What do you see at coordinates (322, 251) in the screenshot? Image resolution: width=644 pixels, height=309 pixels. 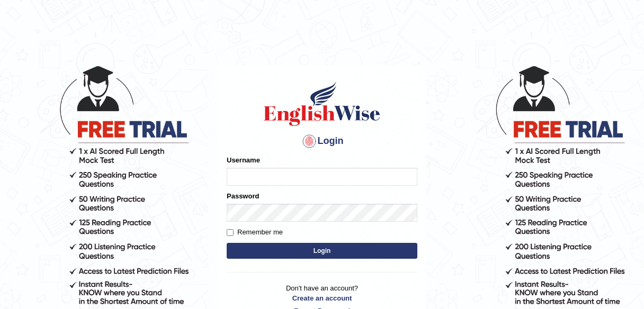 I see `button: Login` at bounding box center [322, 251].